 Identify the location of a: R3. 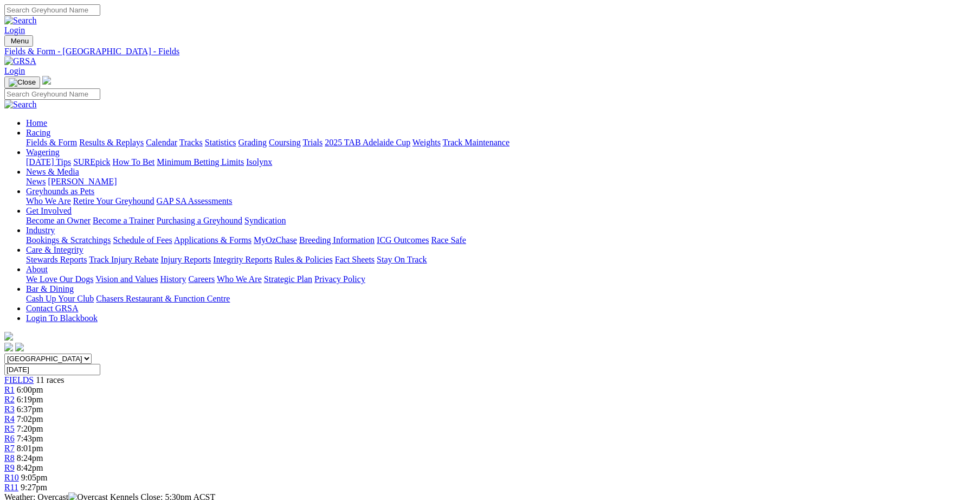
(9, 409).